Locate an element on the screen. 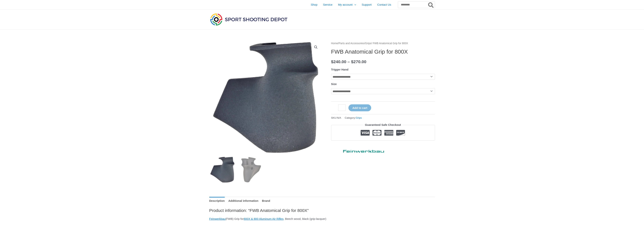 The height and width of the screenshot is (239, 644). span: Category: is located at coordinates (353, 118).